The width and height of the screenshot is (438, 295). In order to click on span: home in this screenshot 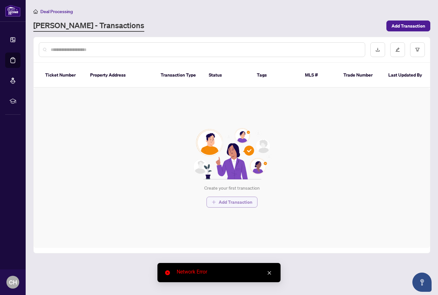, I will do `click(36, 12)`.